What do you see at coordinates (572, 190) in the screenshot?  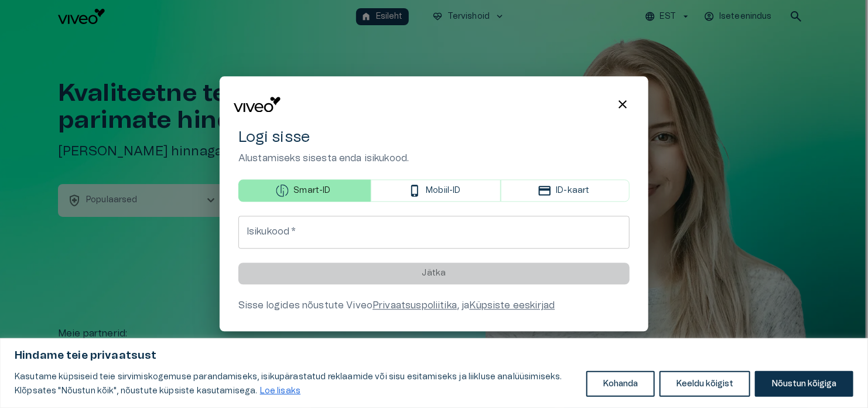 I see `p: ID-kaart` at bounding box center [572, 190].